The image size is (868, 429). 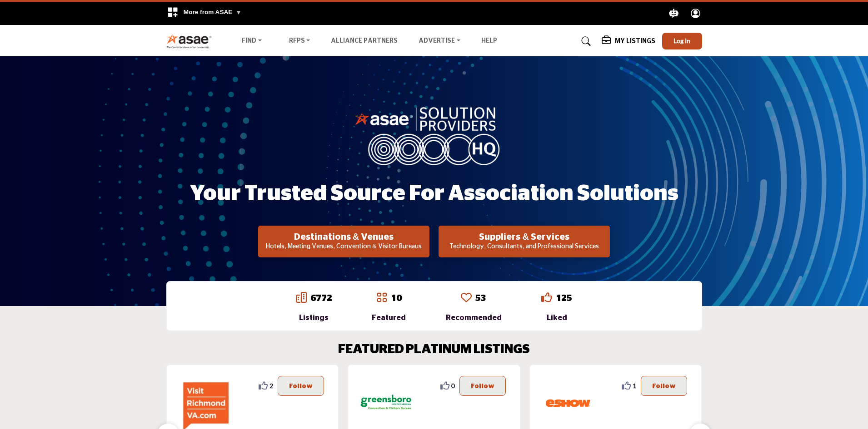 What do you see at coordinates (634, 41) in the screenshot?
I see `h5: My Listings` at bounding box center [634, 41].